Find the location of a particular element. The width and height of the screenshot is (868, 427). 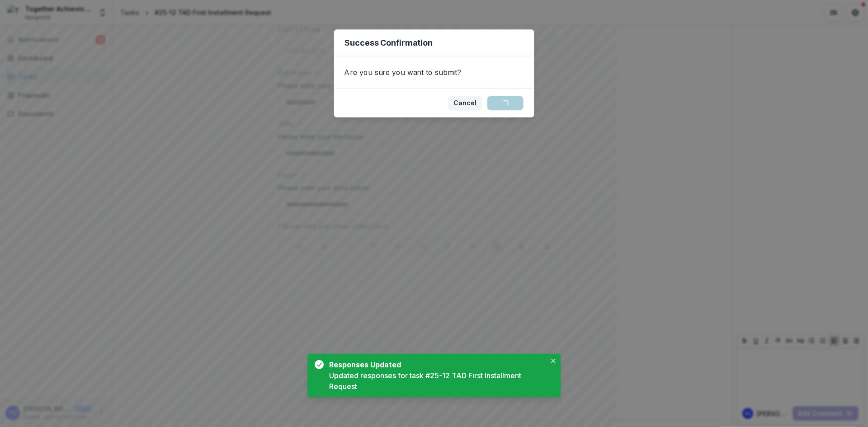

button: Close is located at coordinates (553, 361).